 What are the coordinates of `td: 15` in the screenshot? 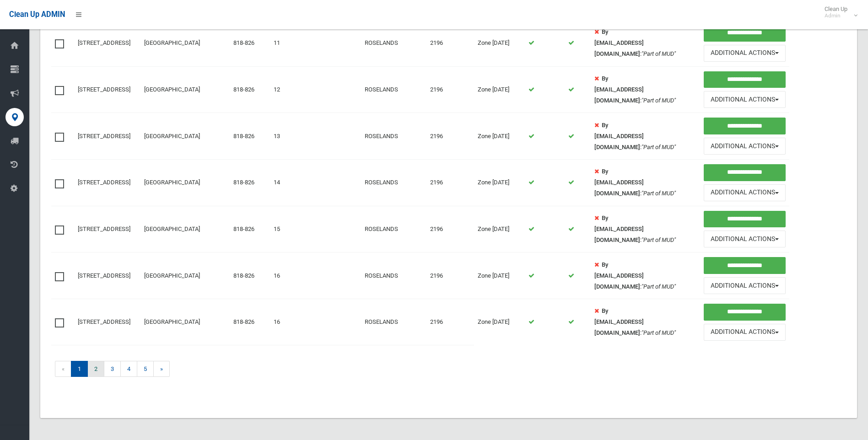 It's located at (286, 229).